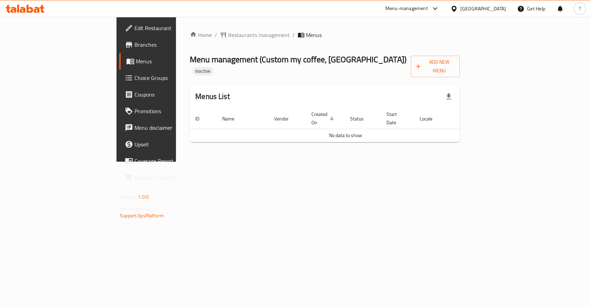  I want to click on span: Promotions, so click(172, 111).